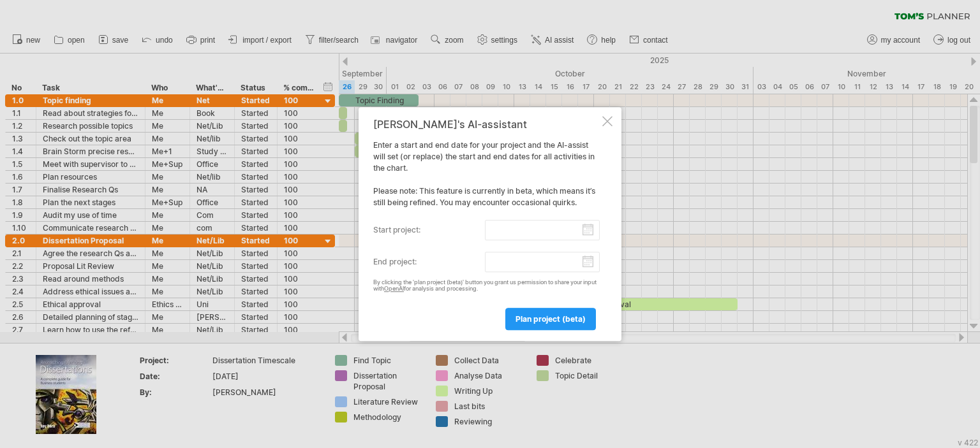 This screenshot has height=448, width=980. Describe the element at coordinates (429, 262) in the screenshot. I see `label: end project:` at that location.